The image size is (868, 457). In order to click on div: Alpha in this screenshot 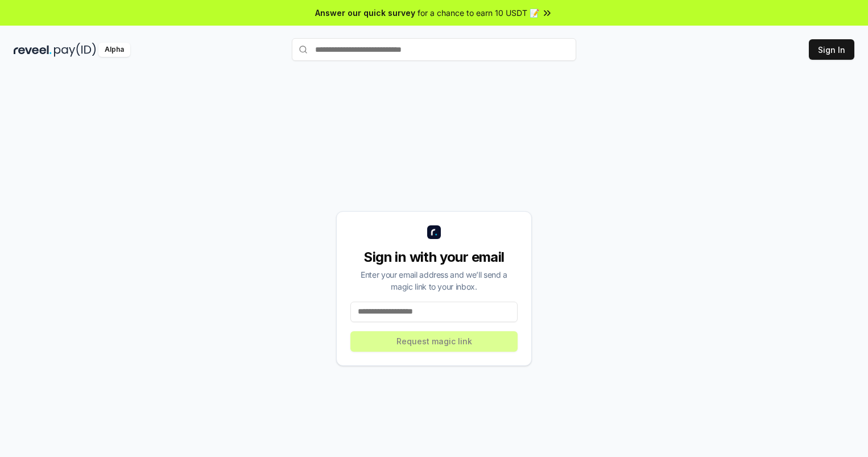, I will do `click(115, 49)`.